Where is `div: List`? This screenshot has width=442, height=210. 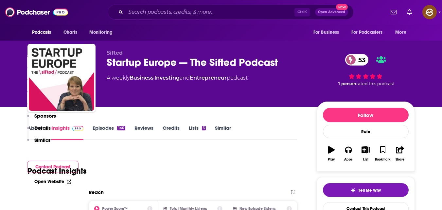
div: List is located at coordinates (366, 159).